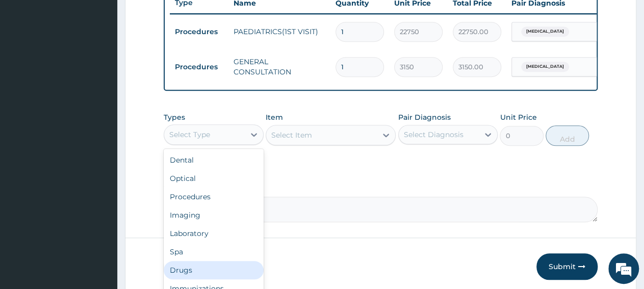 This screenshot has height=289, width=644. Describe the element at coordinates (567, 136) in the screenshot. I see `button: Add` at that location.